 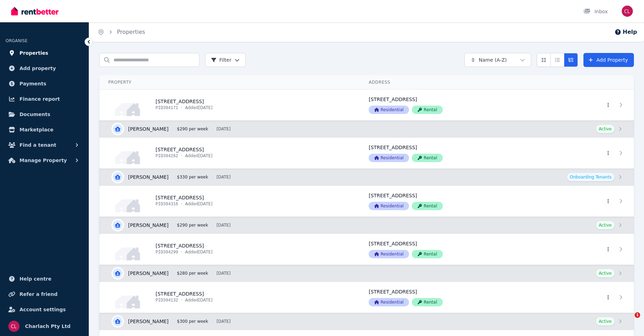 What do you see at coordinates (36, 279) in the screenshot?
I see `span: Help centre` at bounding box center [36, 279].